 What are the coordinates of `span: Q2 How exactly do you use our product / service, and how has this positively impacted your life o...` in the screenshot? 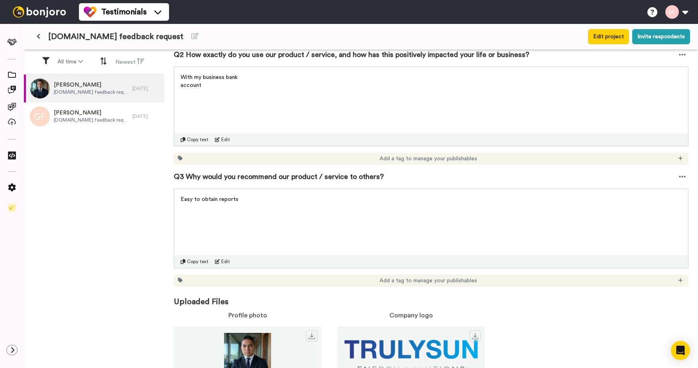 It's located at (351, 55).